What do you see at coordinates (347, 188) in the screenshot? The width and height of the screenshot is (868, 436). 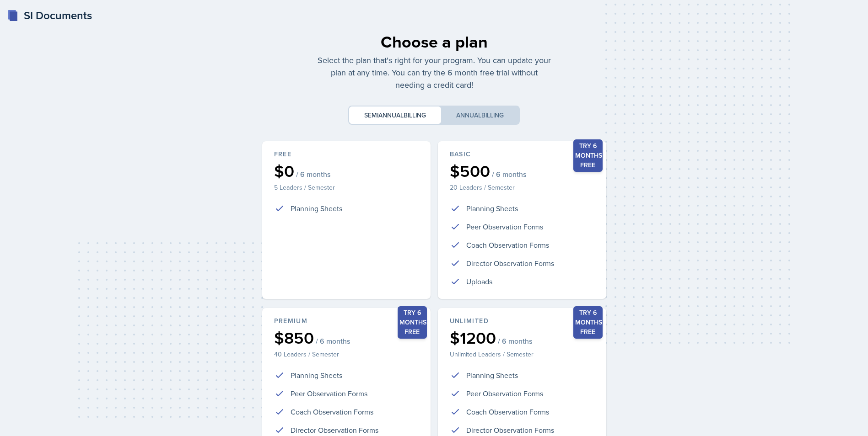 I see `p: 5 Leaders / Semester` at bounding box center [347, 188].